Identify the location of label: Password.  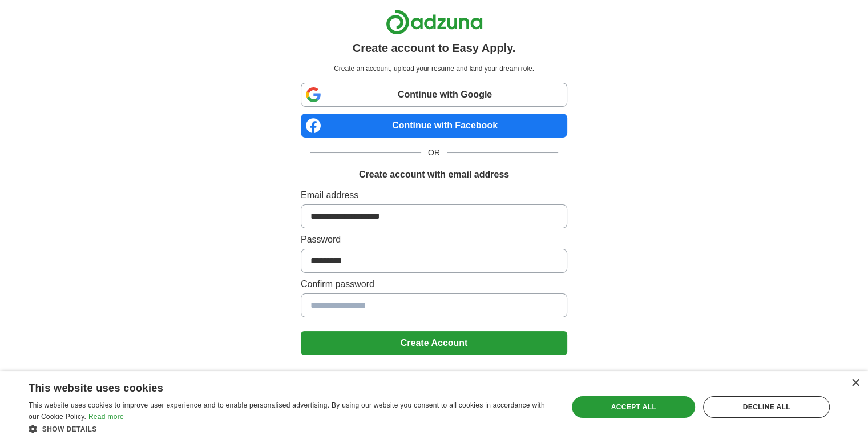
(434, 240).